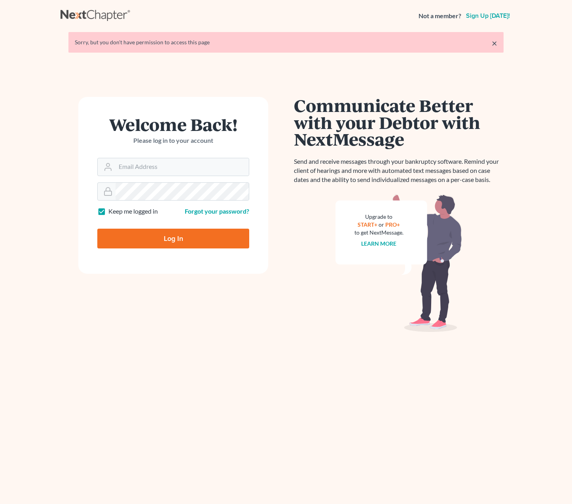  What do you see at coordinates (393, 224) in the screenshot?
I see `a: PRO+` at bounding box center [393, 224].